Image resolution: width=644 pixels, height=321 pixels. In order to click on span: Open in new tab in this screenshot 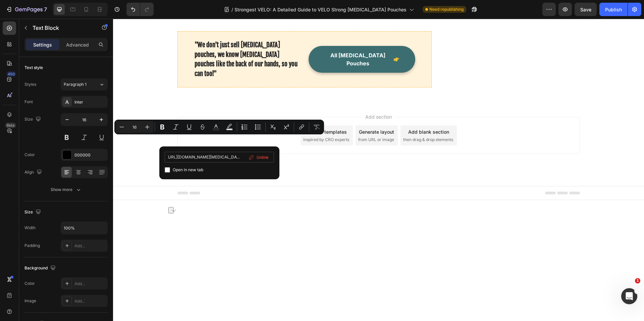, I will do `click(188, 170)`.